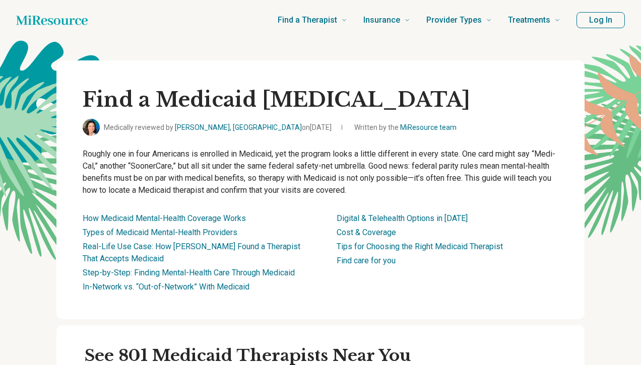  I want to click on span: Written by the, so click(405, 128).